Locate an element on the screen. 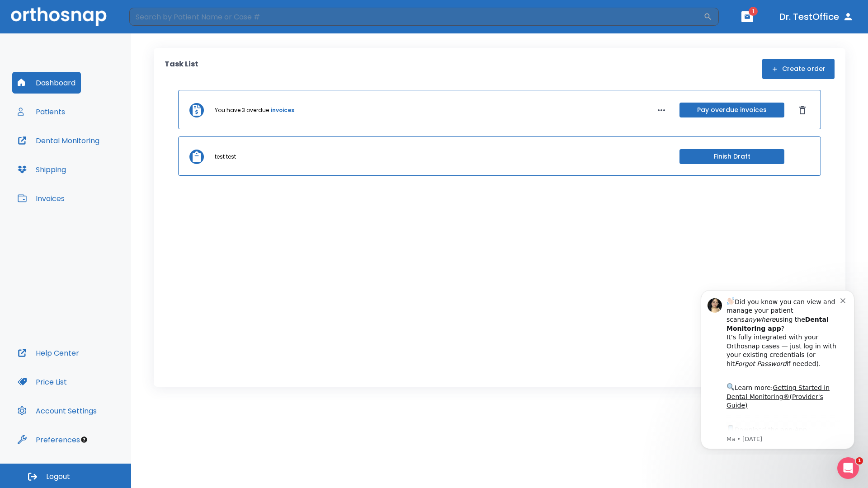 This screenshot has height=488, width=868. button: Dismiss notification is located at coordinates (157, 17).